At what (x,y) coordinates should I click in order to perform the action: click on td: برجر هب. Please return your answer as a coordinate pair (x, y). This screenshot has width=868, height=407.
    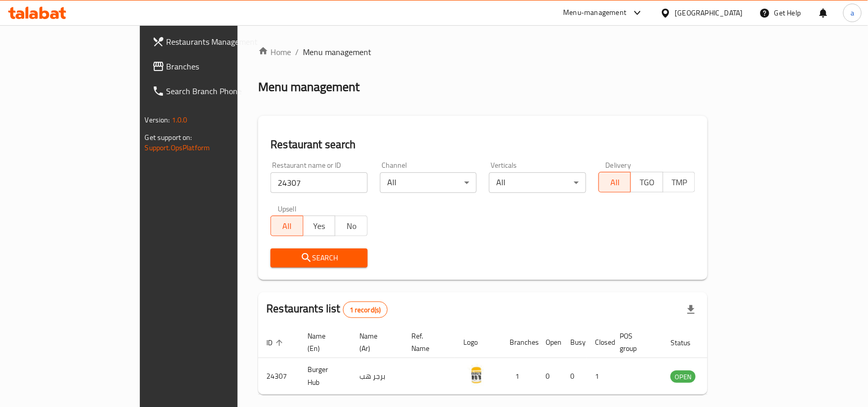
    Looking at the image, I should click on (377, 376).